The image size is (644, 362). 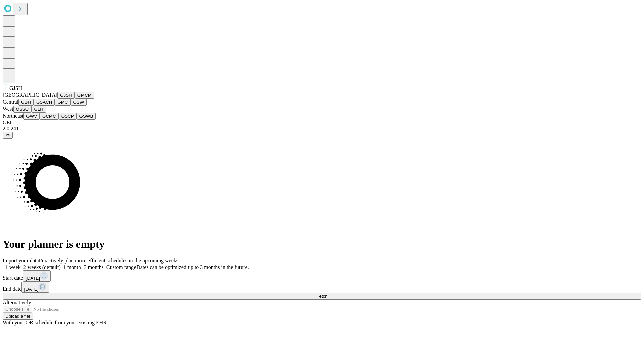 I want to click on span: With your OR schedule from your existing EHR, so click(x=55, y=323).